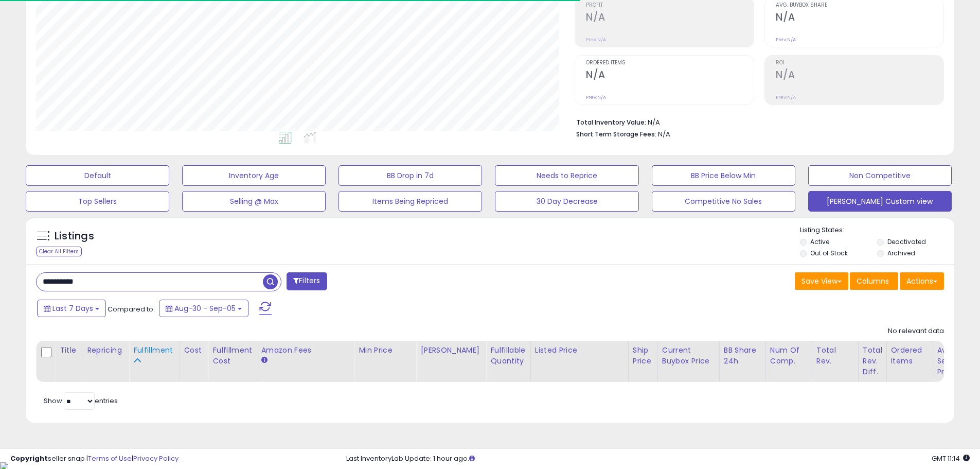 Image resolution: width=980 pixels, height=469 pixels. What do you see at coordinates (669, 5) in the screenshot?
I see `span: Profit` at bounding box center [669, 5].